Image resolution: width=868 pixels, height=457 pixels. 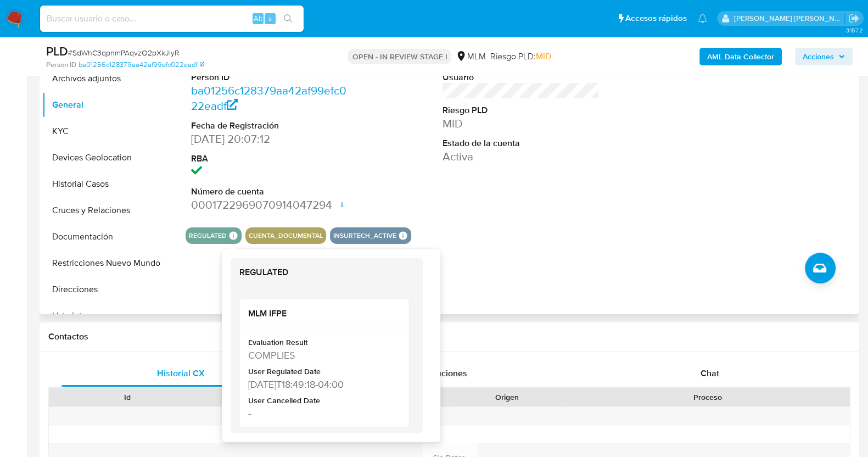 I want to click on div: Origen, so click(x=507, y=397).